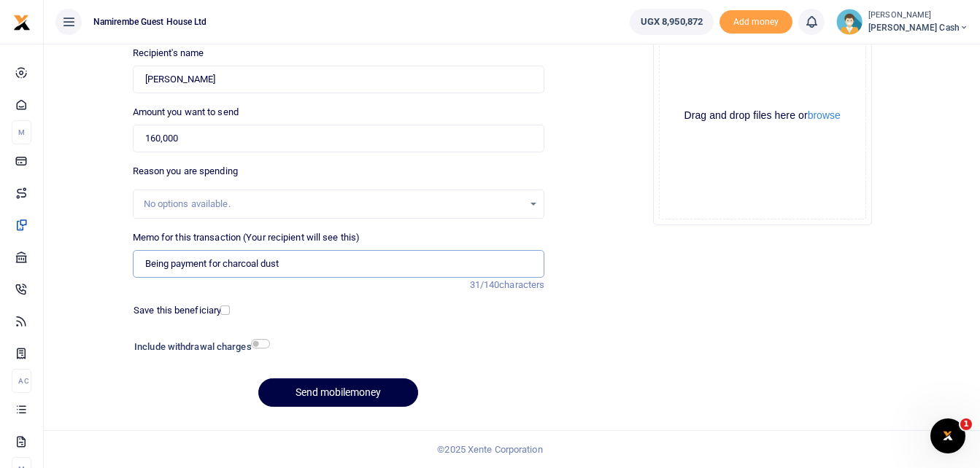 This screenshot has width=980, height=468. What do you see at coordinates (22, 22) in the screenshot?
I see `img: logo-small` at bounding box center [22, 22].